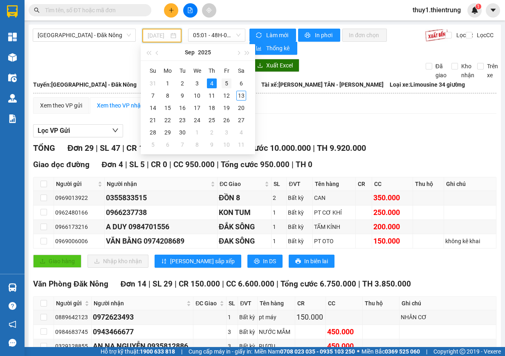 The height and width of the screenshot is (356, 505). What do you see at coordinates (212, 145) in the screenshot?
I see `div: 9` at bounding box center [212, 145].